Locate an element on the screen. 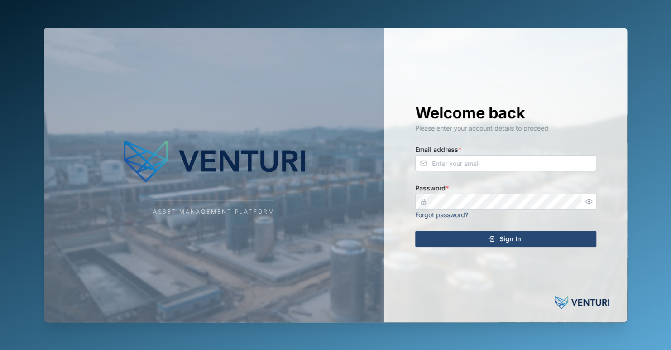 This screenshot has height=350, width=671. div: Please enter your account details to proceed is located at coordinates (506, 128).